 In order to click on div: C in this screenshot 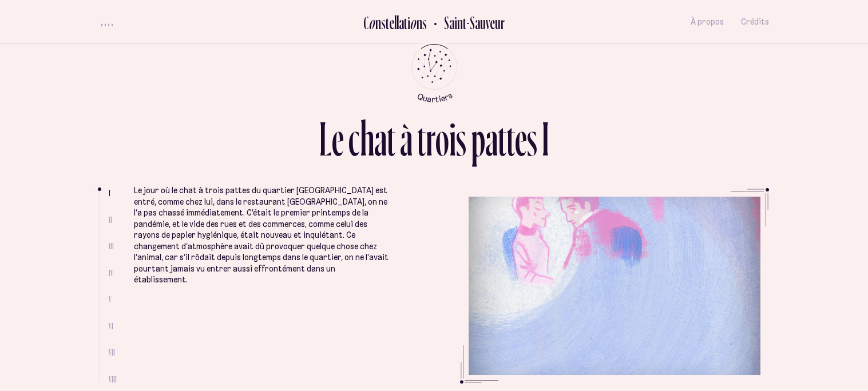, I will do `click(366, 22)`.